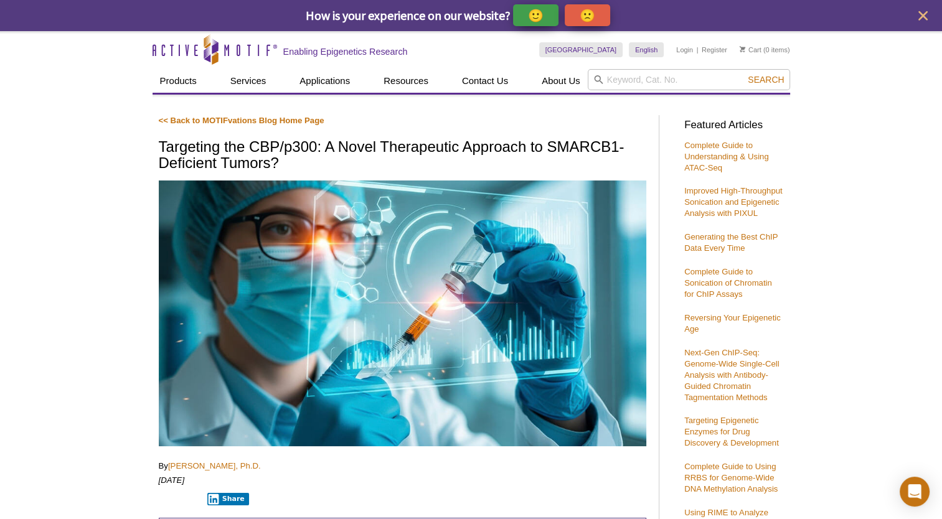 The height and width of the screenshot is (519, 942). What do you see at coordinates (750, 50) in the screenshot?
I see `a: Cart` at bounding box center [750, 50].